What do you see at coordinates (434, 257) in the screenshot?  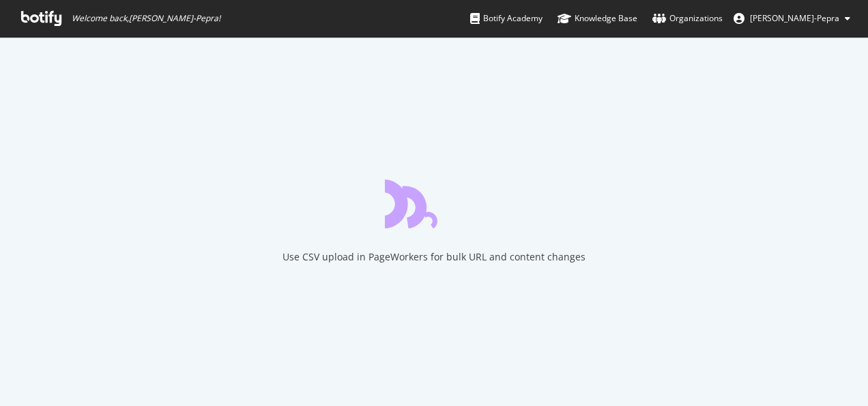 I see `div: Use CSV upload in PageWorkers for bulk URL and content changes` at bounding box center [434, 257].